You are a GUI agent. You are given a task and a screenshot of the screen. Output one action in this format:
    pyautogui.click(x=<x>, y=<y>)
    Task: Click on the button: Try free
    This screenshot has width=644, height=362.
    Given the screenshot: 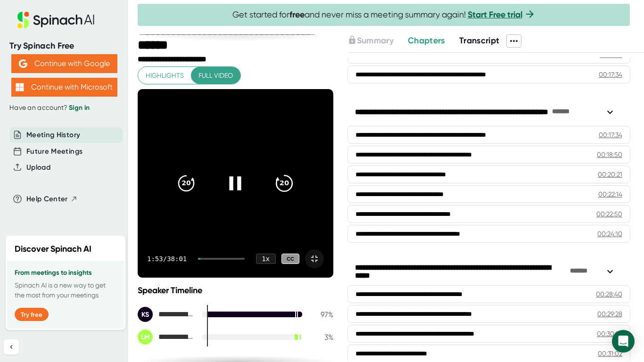 What is the action you would take?
    pyautogui.click(x=31, y=314)
    